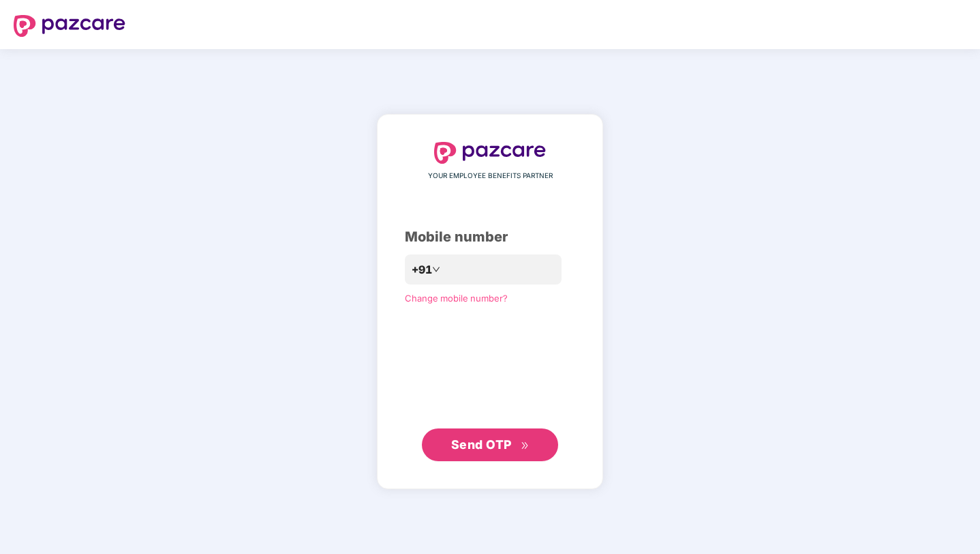 The image size is (980, 554). What do you see at coordinates (456, 298) in the screenshot?
I see `a: Change mobile number?` at bounding box center [456, 298].